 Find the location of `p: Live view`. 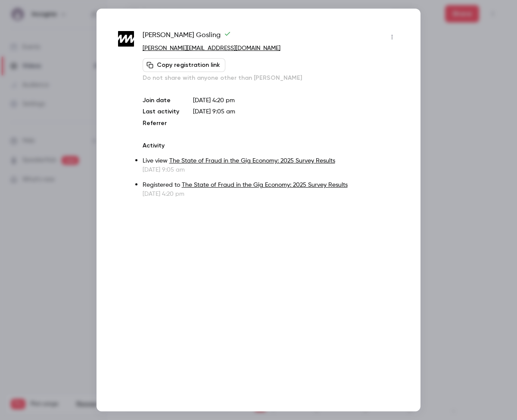

p: Live view is located at coordinates (270, 161).